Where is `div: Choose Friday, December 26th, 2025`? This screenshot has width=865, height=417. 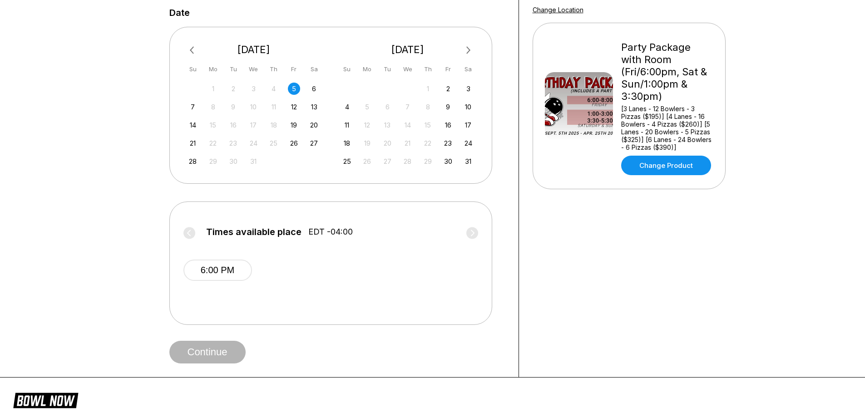
div: Choose Friday, December 26th, 2025 is located at coordinates (294, 143).